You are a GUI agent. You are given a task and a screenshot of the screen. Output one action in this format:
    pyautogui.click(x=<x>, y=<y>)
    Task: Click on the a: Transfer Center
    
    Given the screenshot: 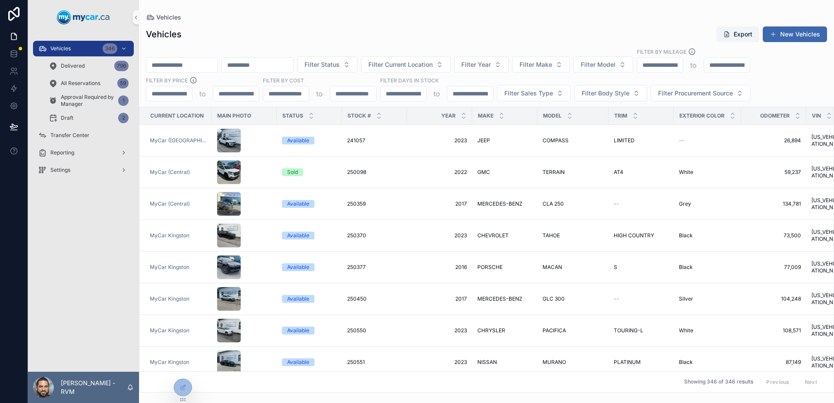 What is the action you would take?
    pyautogui.click(x=83, y=135)
    